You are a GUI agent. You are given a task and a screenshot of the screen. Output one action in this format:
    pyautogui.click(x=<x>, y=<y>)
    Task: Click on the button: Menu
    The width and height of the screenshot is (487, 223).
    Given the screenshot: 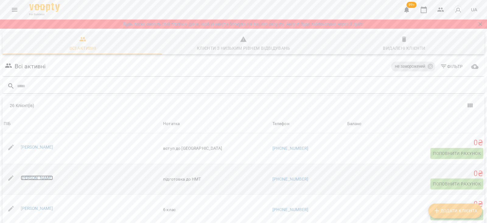 What is the action you would take?
    pyautogui.click(x=15, y=10)
    